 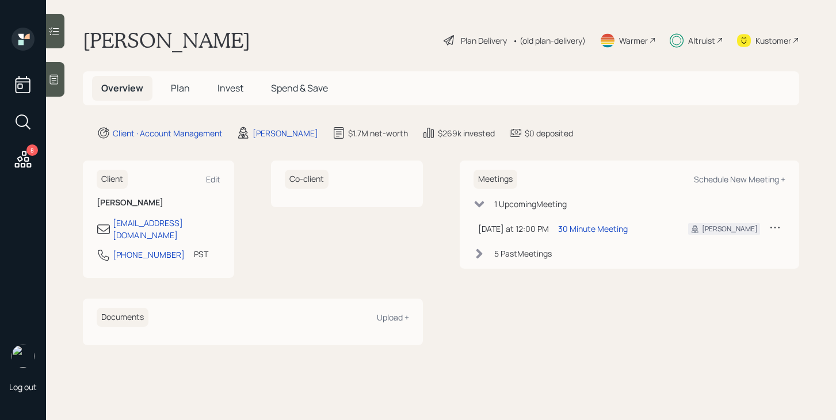 I want to click on div: Edit, so click(x=213, y=179).